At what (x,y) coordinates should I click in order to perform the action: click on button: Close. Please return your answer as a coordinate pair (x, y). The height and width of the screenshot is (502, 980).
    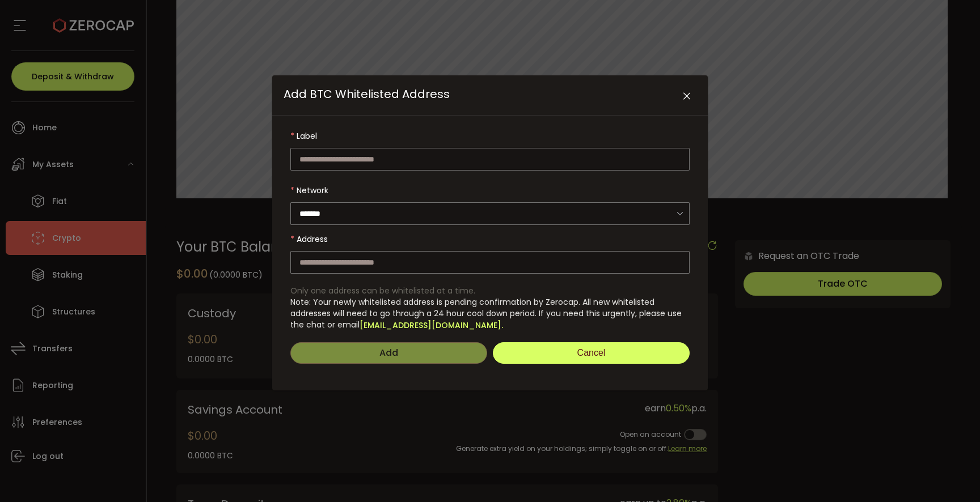
    Looking at the image, I should click on (686, 97).